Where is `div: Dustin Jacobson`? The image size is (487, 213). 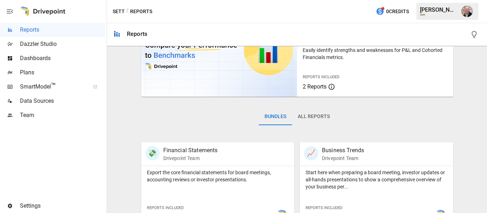
div: Dustin Jacobson is located at coordinates (467, 11).